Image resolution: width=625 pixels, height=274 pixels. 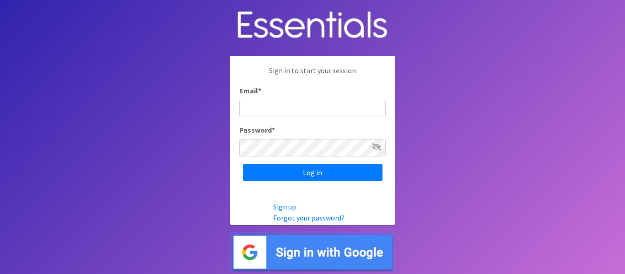 What do you see at coordinates (309, 218) in the screenshot?
I see `a: Forgot your password?` at bounding box center [309, 218].